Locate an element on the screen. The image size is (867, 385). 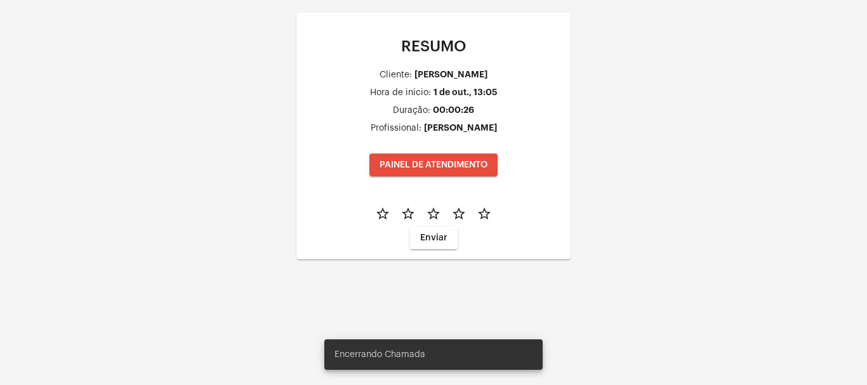
button: Enviar is located at coordinates (433, 238).